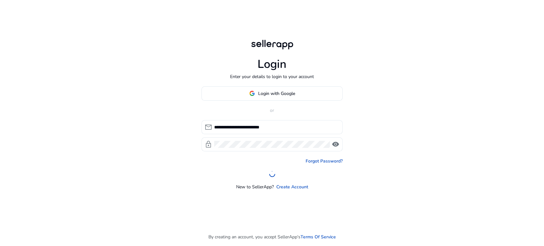  I want to click on a: Terms Of Service, so click(318, 237).